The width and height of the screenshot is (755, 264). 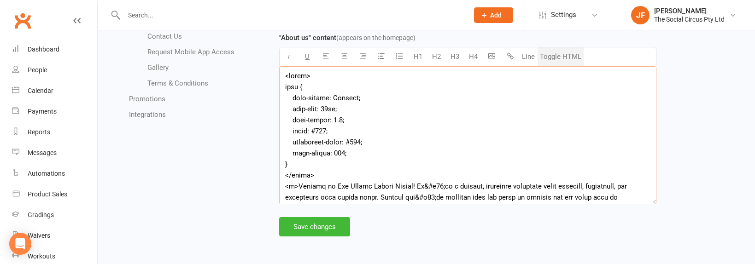 I want to click on div: Payments, so click(x=42, y=111).